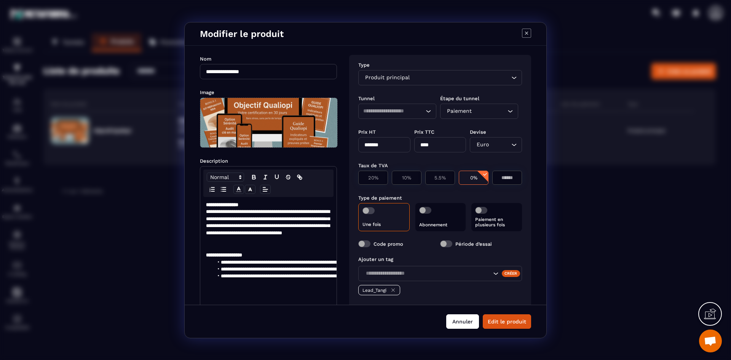 Image resolution: width=731 pixels, height=360 pixels. I want to click on p: 20%, so click(373, 177).